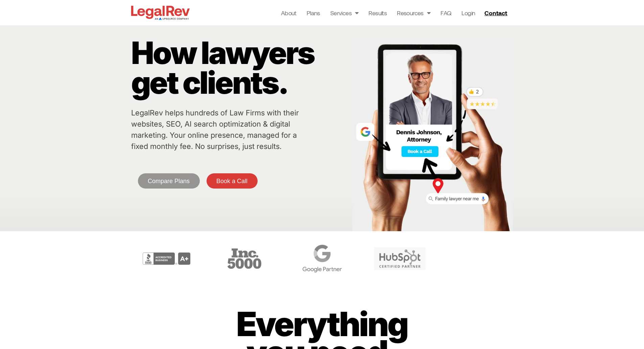 The image size is (644, 349). Describe the element at coordinates (322, 258) in the screenshot. I see `div: 4 / 6` at that location.